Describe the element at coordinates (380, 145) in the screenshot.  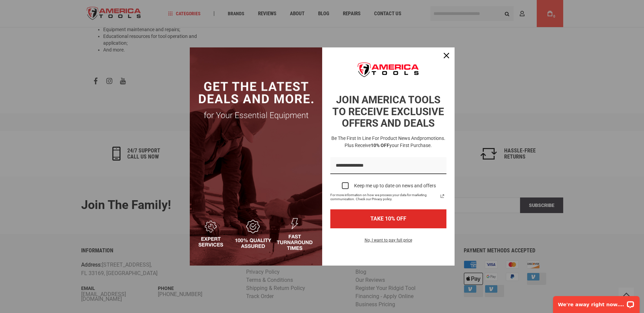
I see `strong: 10% OFF` at that location.